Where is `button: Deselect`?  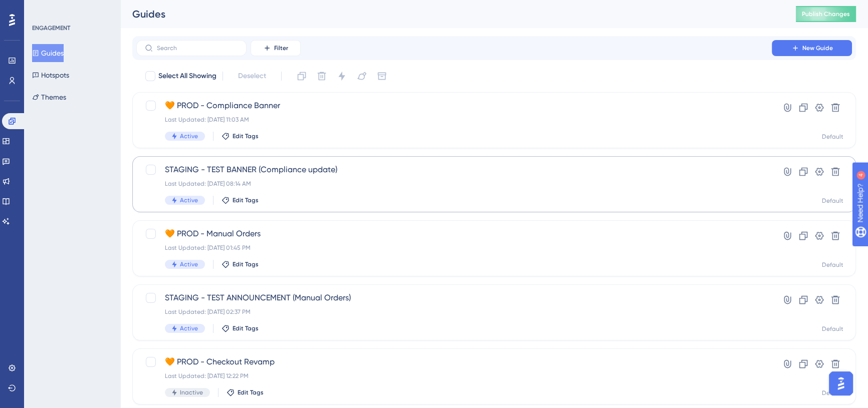
button: Deselect is located at coordinates (252, 76).